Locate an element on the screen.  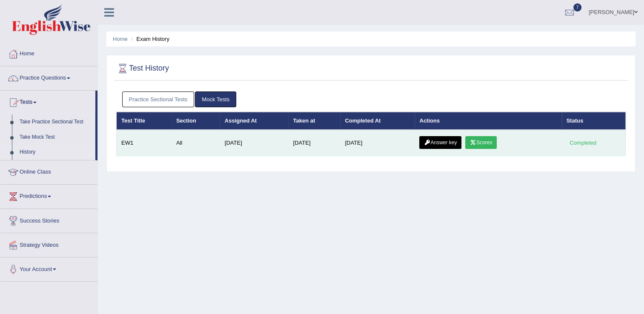
th: Taken at is located at coordinates (314, 121).